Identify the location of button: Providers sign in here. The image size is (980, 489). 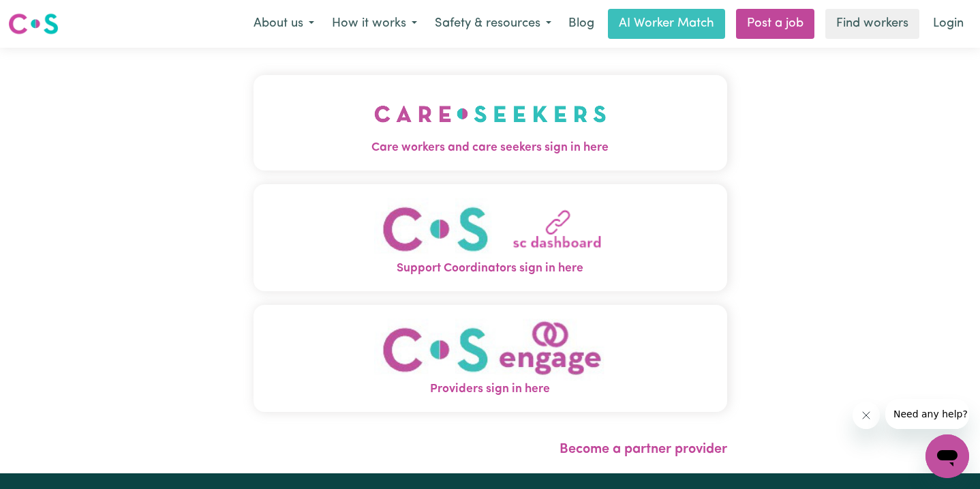
(490, 358).